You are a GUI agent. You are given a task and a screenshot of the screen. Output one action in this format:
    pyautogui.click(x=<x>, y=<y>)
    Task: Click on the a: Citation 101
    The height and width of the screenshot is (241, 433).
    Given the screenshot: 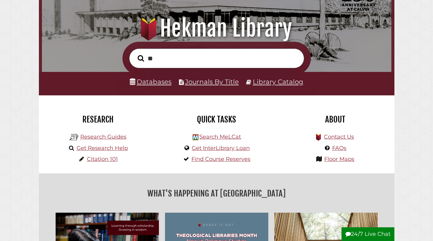 What is the action you would take?
    pyautogui.click(x=102, y=159)
    